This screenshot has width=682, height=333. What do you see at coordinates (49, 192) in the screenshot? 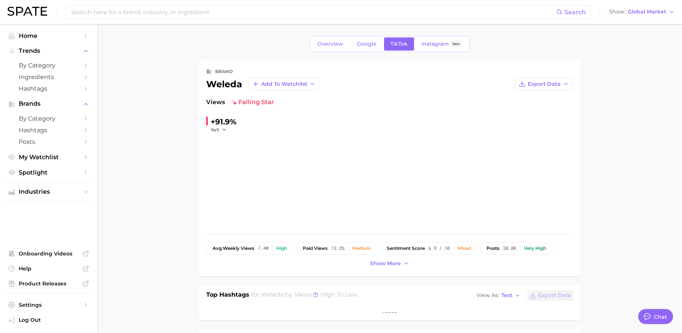
I see `span: Industries` at bounding box center [49, 192].